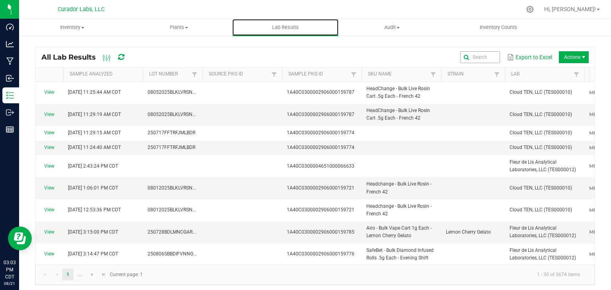 The width and height of the screenshot is (611, 290). What do you see at coordinates (400, 254) in the screenshot?
I see `span: SafeBet - Bulk Diamond Infused Rolls .5g Each - Evening Shift` at bounding box center [400, 254].